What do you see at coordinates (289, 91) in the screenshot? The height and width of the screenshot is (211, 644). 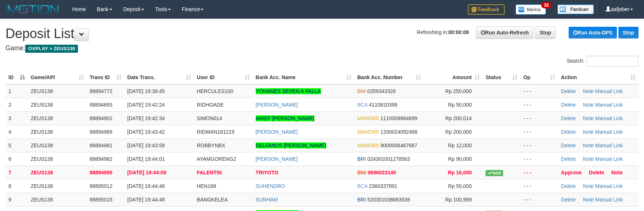 I see `a: YOHANES SEVEN A PALLA` at bounding box center [289, 91].